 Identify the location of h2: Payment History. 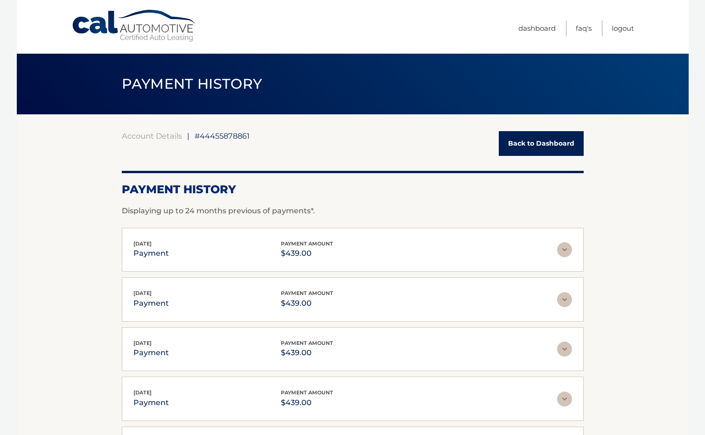
(353, 189).